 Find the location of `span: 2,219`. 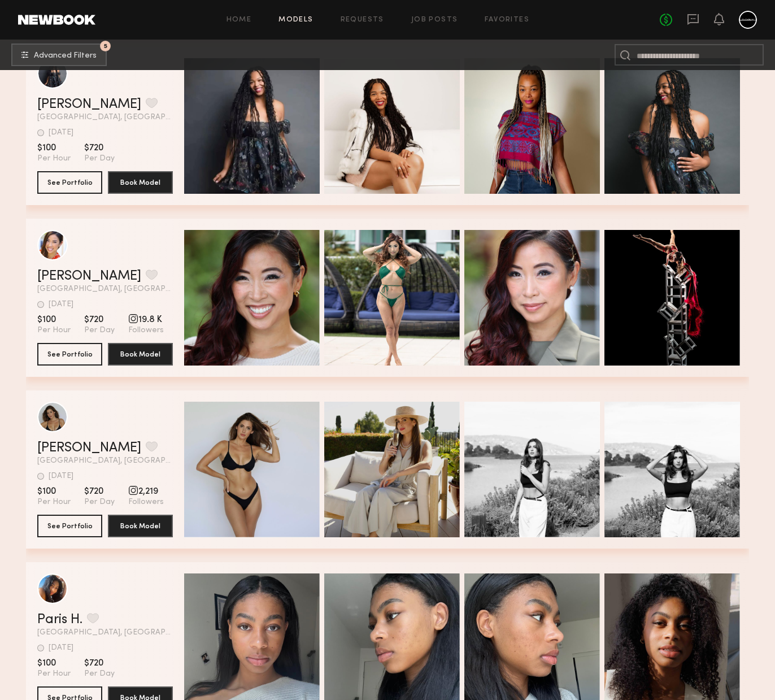

span: 2,219 is located at coordinates (146, 492).